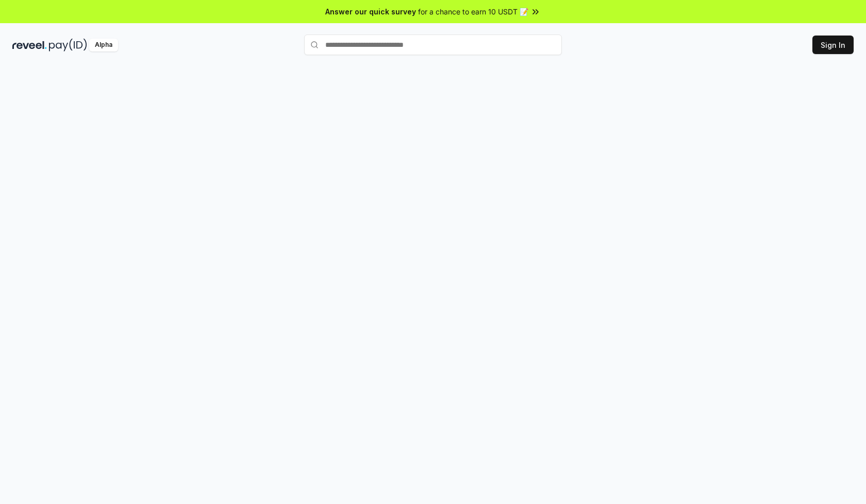 Image resolution: width=866 pixels, height=504 pixels. Describe the element at coordinates (370, 11) in the screenshot. I see `span: Answer our quick survey` at that location.